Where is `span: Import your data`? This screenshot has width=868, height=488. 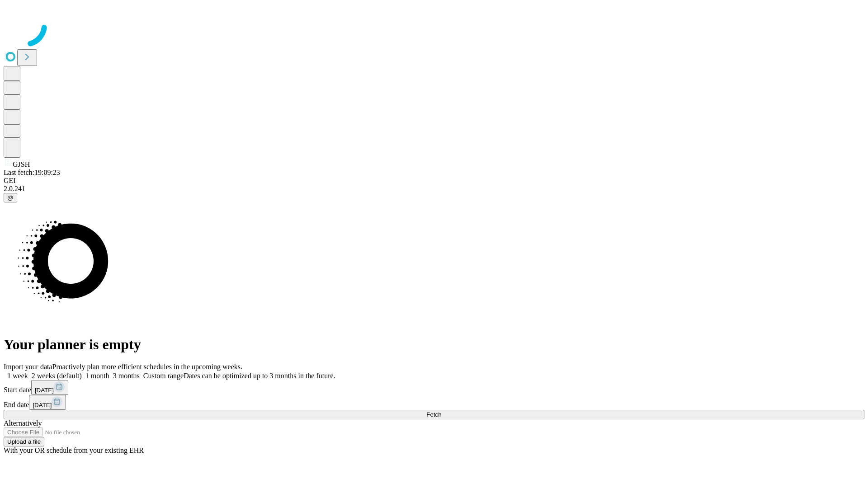 span: Import your data is located at coordinates (28, 366).